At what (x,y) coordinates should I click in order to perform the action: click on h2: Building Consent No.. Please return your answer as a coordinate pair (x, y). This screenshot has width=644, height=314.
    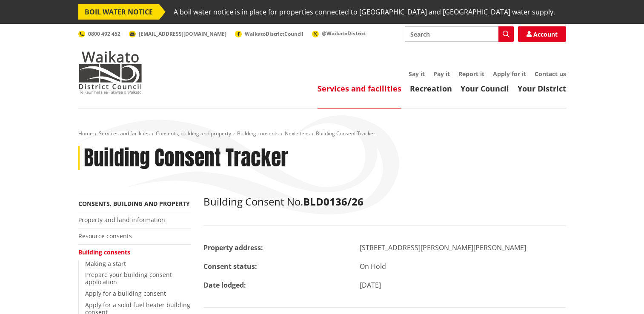
    Looking at the image, I should click on (385, 202).